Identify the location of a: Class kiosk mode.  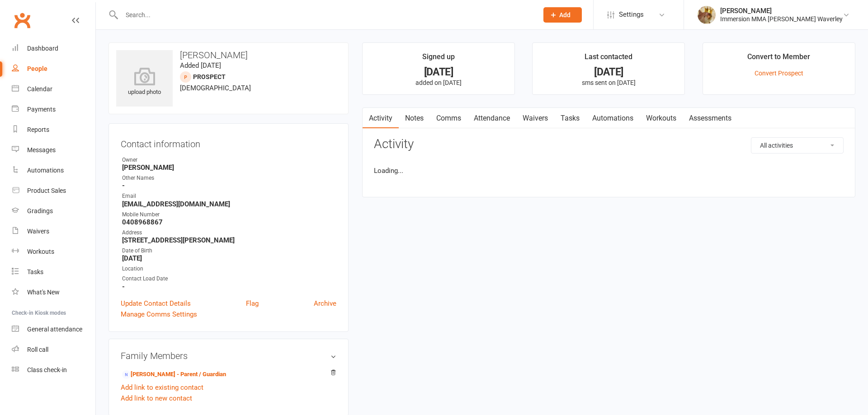
(54, 370).